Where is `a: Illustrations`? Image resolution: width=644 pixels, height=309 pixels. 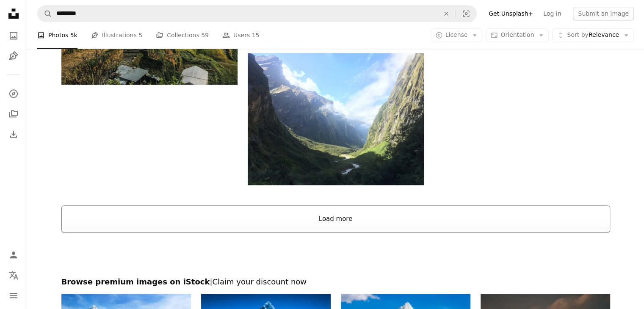
a: Illustrations is located at coordinates (13, 55).